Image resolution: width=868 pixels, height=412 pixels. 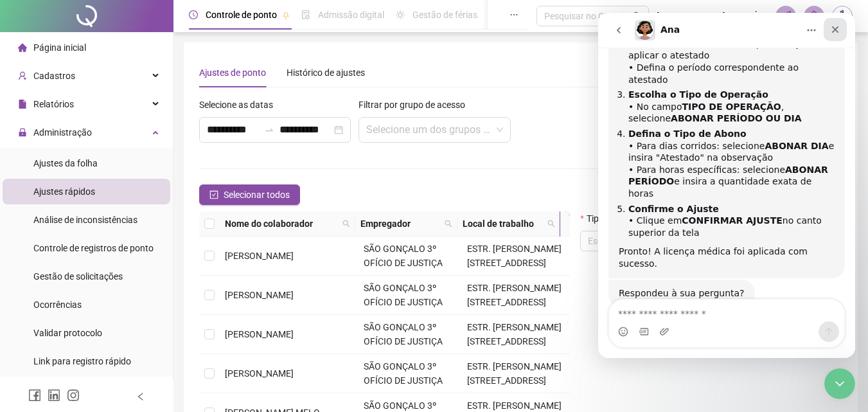 I want to click on div: Ajustes de ponto, so click(x=233, y=72).